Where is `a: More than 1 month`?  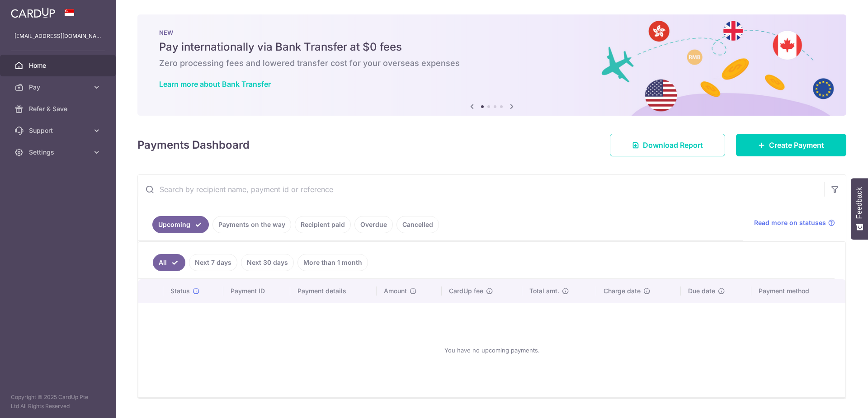
a: More than 1 month is located at coordinates (332, 262).